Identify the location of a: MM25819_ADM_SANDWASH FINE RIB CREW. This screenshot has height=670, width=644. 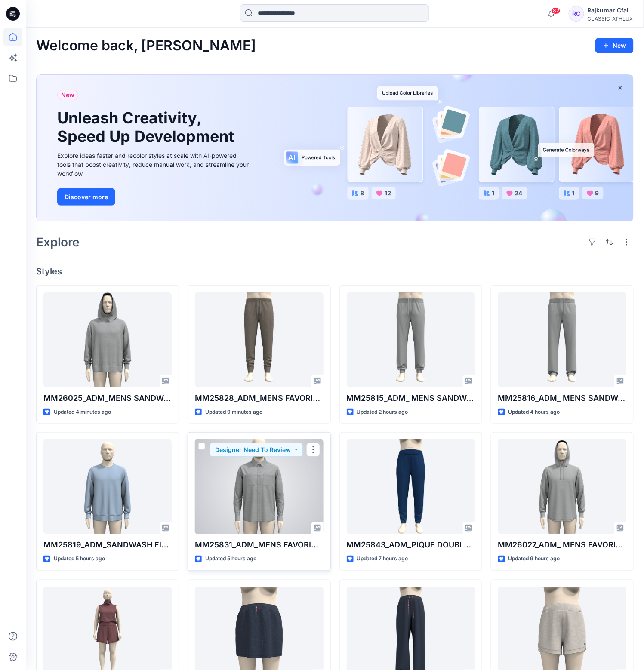
(108, 487).